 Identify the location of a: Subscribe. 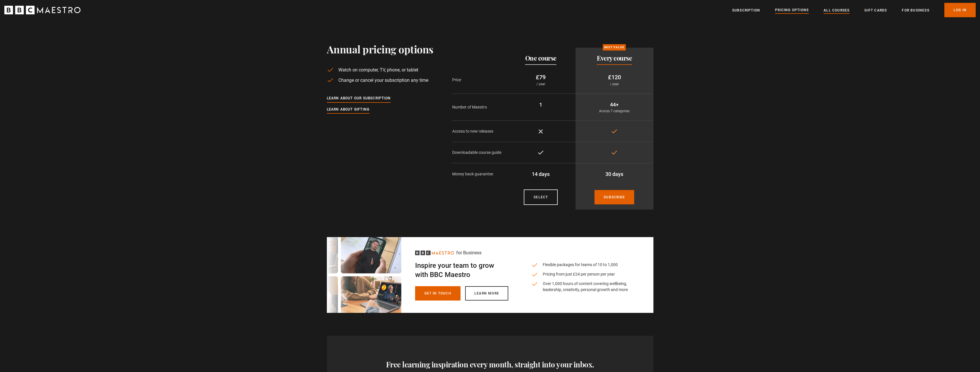
(614, 197).